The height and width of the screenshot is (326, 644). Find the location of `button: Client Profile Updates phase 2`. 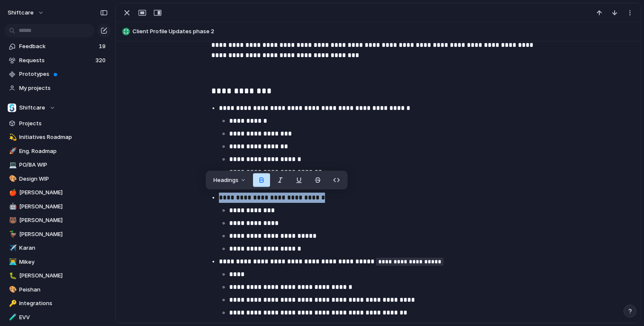

button: Client Profile Updates phase 2 is located at coordinates (378, 32).